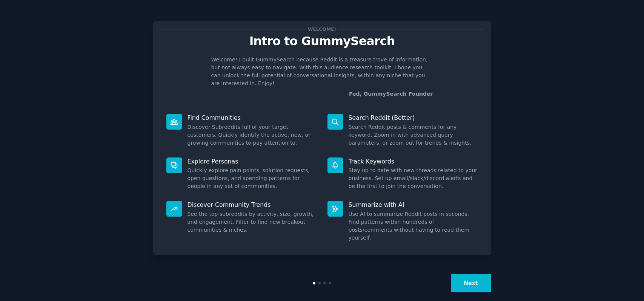  I want to click on dd: Search Reddit posts & comments for any keyword. Zoom in with advanced query parameters, or zoom o..., so click(413, 135).